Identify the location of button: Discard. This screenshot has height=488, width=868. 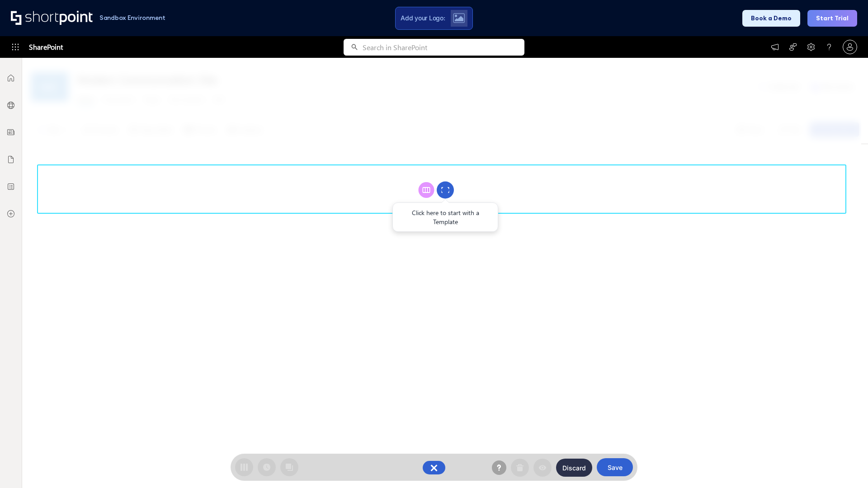
(574, 468).